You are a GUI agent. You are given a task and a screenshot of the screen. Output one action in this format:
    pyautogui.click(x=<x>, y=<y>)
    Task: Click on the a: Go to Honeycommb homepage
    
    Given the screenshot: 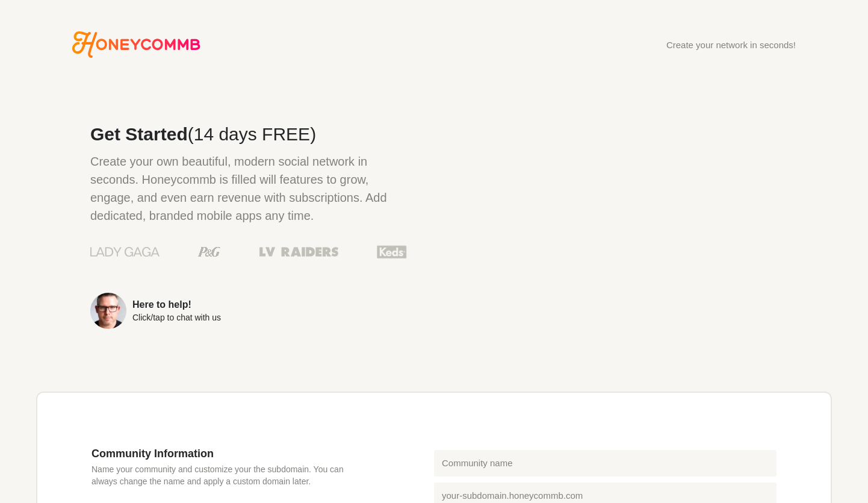 What is the action you would take?
    pyautogui.click(x=136, y=45)
    